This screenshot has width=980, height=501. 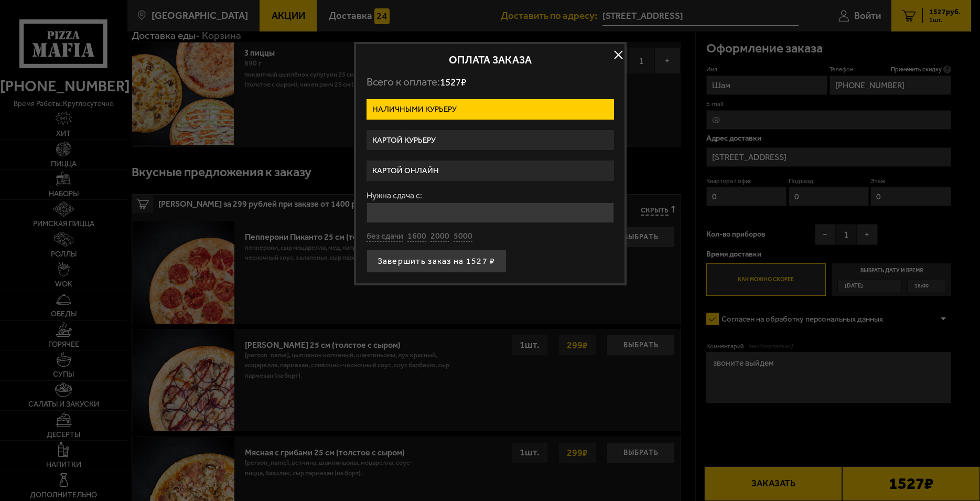 What do you see at coordinates (385, 236) in the screenshot?
I see `button: без сдачи` at bounding box center [385, 236].